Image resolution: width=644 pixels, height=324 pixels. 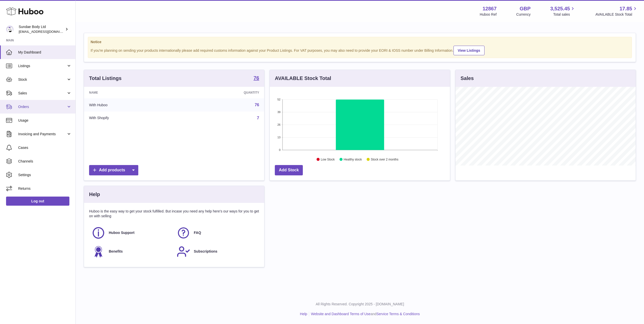 I want to click on span: Settings, so click(x=45, y=175).